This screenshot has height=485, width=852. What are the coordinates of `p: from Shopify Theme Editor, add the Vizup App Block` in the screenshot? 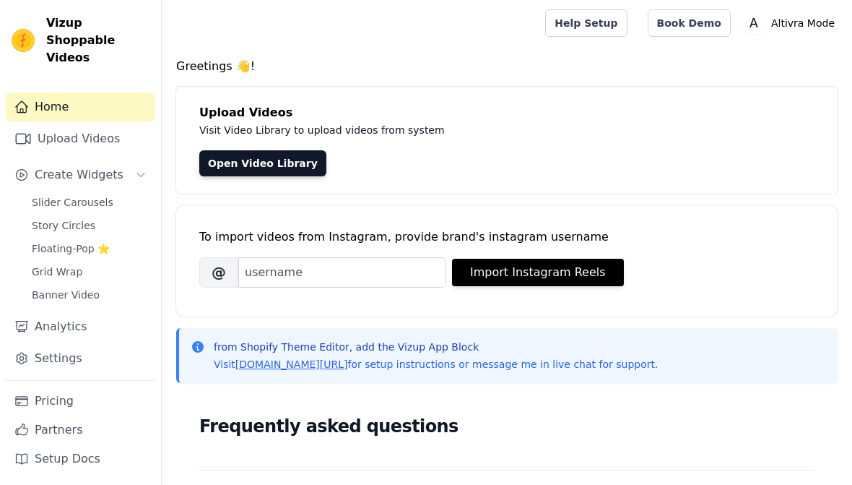 It's located at (435, 347).